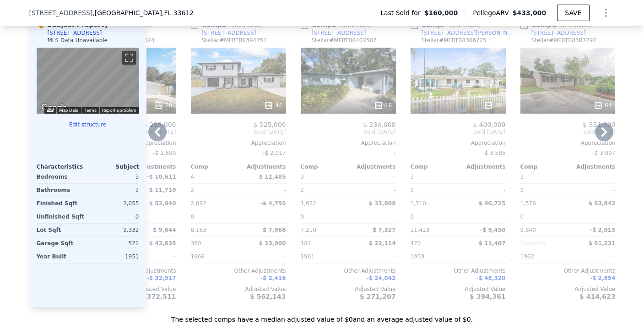  What do you see at coordinates (274, 230) in the screenshot?
I see `span: $ 7,968` at bounding box center [274, 230].